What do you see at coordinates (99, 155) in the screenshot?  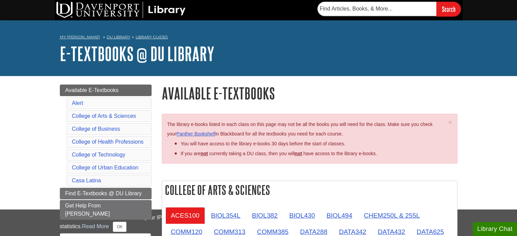 I see `a: College of Technology` at bounding box center [99, 155].